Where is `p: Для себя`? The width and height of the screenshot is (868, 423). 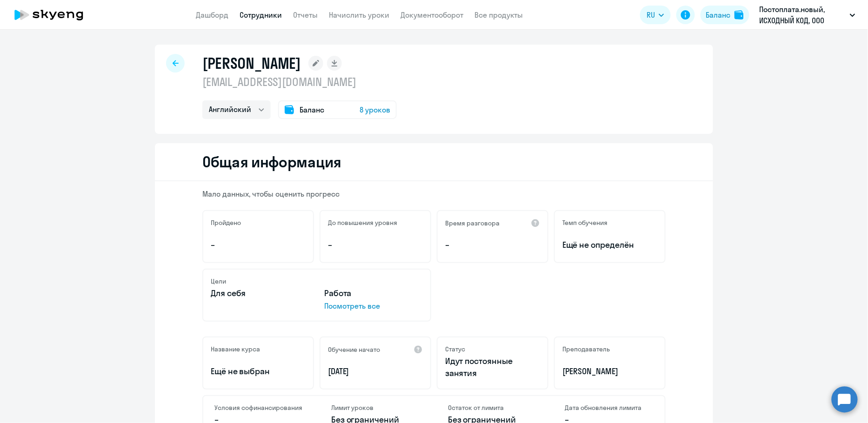
p: Для себя is located at coordinates (260, 294).